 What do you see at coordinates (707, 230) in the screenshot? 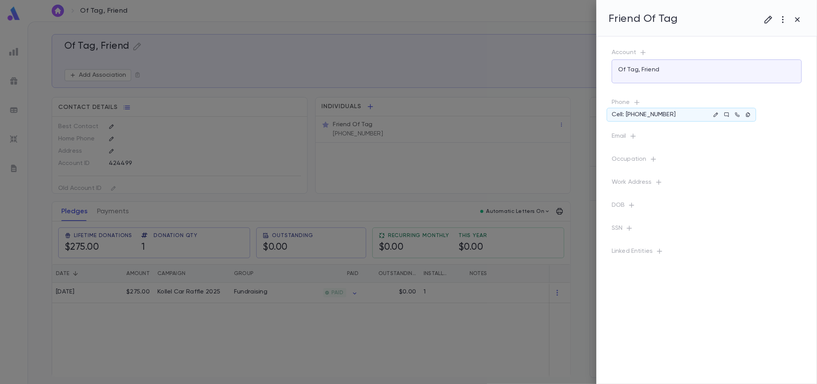
I see `p: SSN` at bounding box center [707, 230].